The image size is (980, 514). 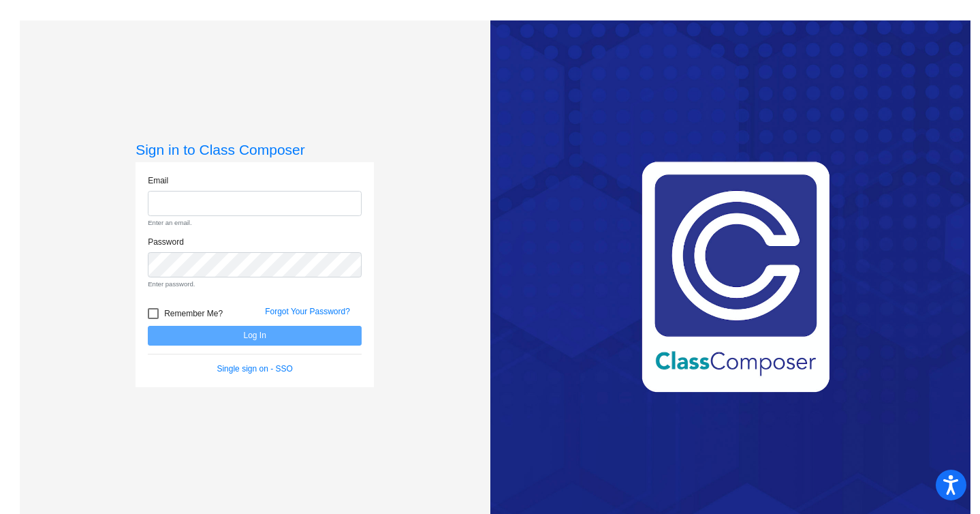 I want to click on a: Single sign on - SSO, so click(x=254, y=369).